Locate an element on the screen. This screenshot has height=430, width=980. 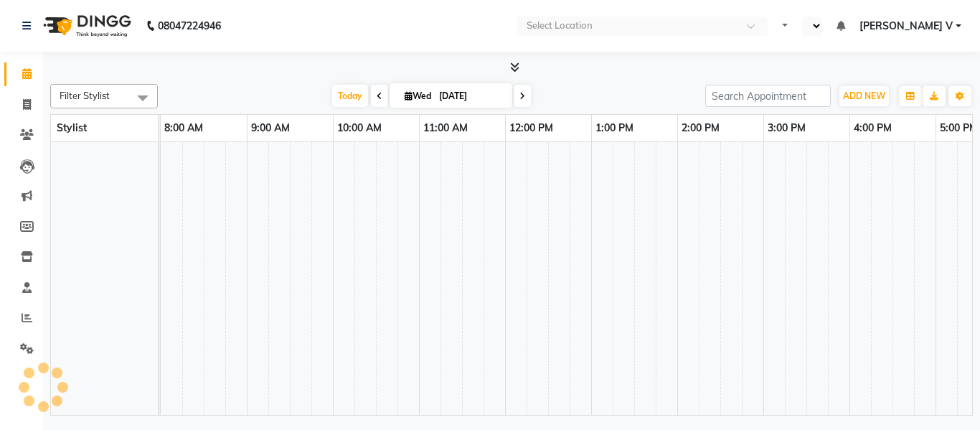
a: 12:00 PM is located at coordinates (531, 128).